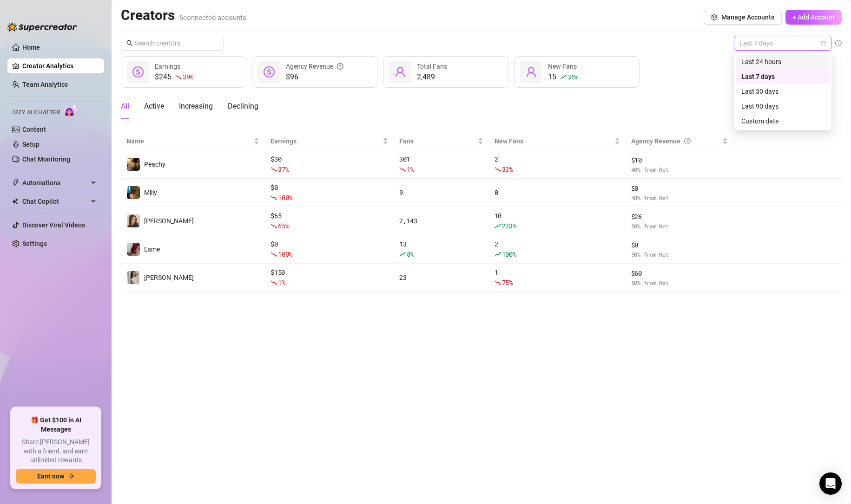  I want to click on button: + Add Account, so click(813, 17).